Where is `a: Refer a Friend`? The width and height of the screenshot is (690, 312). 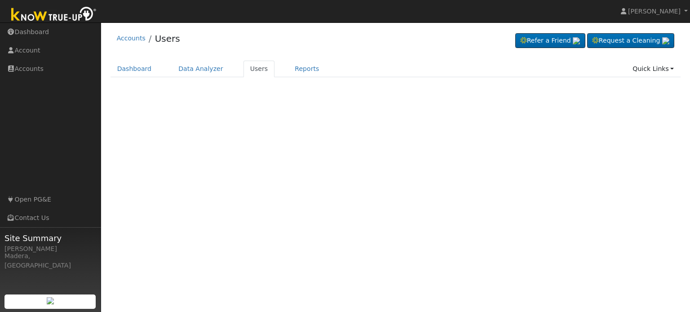
a: Refer a Friend is located at coordinates (550, 41).